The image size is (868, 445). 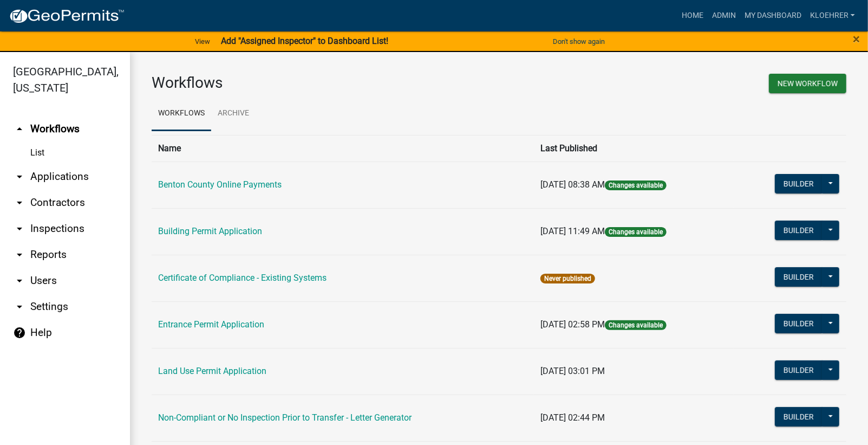 I want to click on button: Don't show again, so click(x=579, y=41).